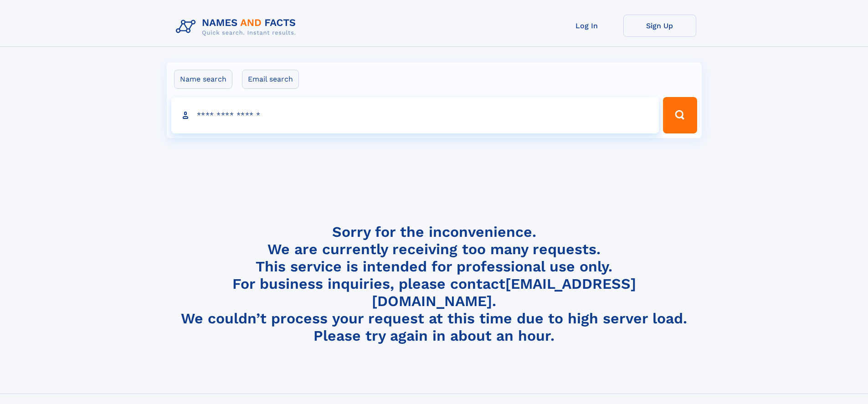 The image size is (868, 404). I want to click on button: Search Button, so click(680, 115).